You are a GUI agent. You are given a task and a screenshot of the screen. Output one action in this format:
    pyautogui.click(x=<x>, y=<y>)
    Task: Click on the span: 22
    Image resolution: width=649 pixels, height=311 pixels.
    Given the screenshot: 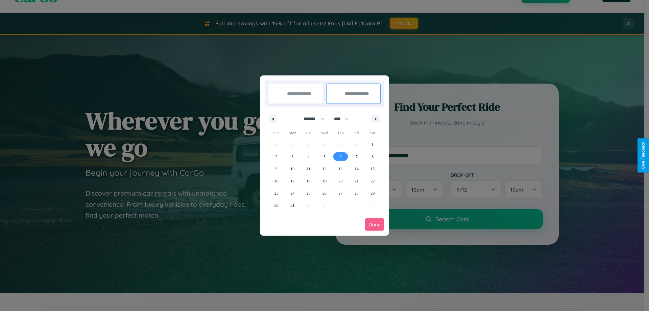 What is the action you would take?
    pyautogui.click(x=373, y=181)
    